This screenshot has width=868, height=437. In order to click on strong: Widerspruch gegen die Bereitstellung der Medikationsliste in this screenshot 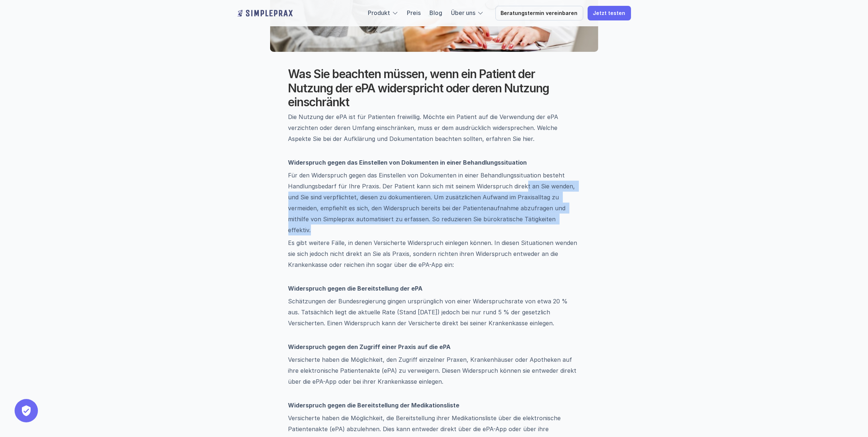, I will do `click(374, 405)`.